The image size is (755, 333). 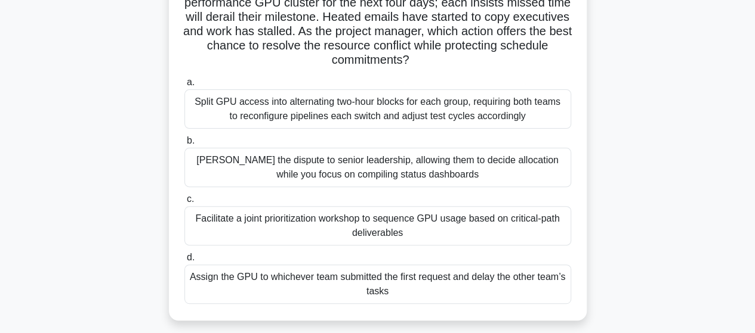 What do you see at coordinates (378, 109) in the screenshot?
I see `div: Split GPU access into alternating two-hour blocks for each group, requiring both teams to reconfi...` at bounding box center [378, 109].